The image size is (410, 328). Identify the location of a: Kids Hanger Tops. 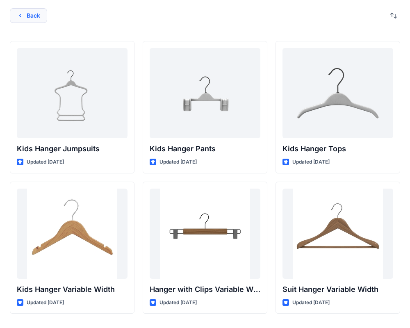
(338, 93).